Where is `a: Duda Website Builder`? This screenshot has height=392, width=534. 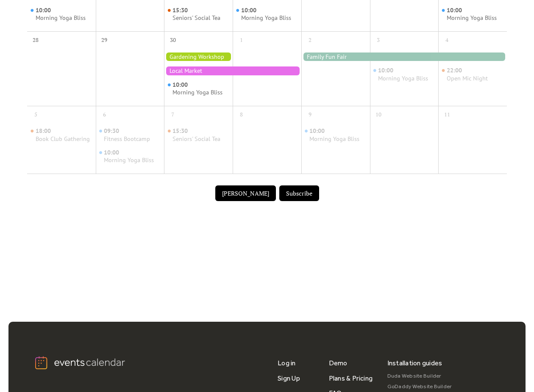 a: Duda Website Builder is located at coordinates (420, 376).